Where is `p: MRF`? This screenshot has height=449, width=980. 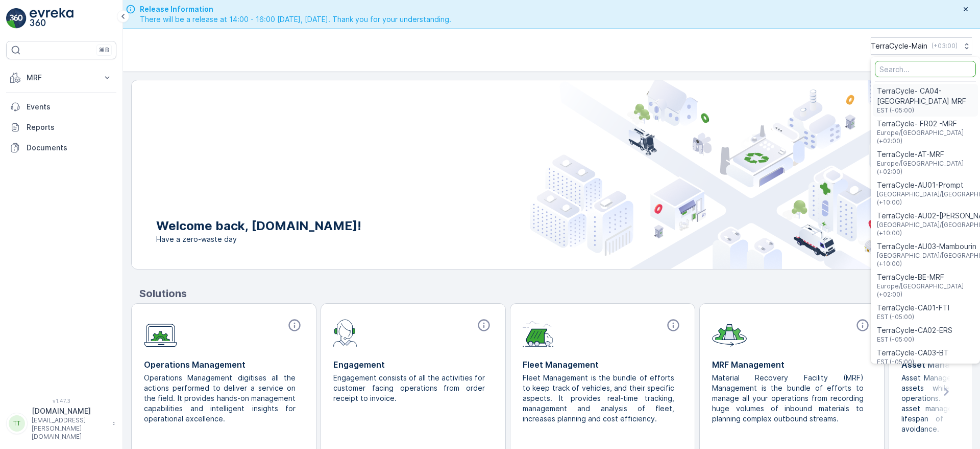 p: MRF is located at coordinates (61, 78).